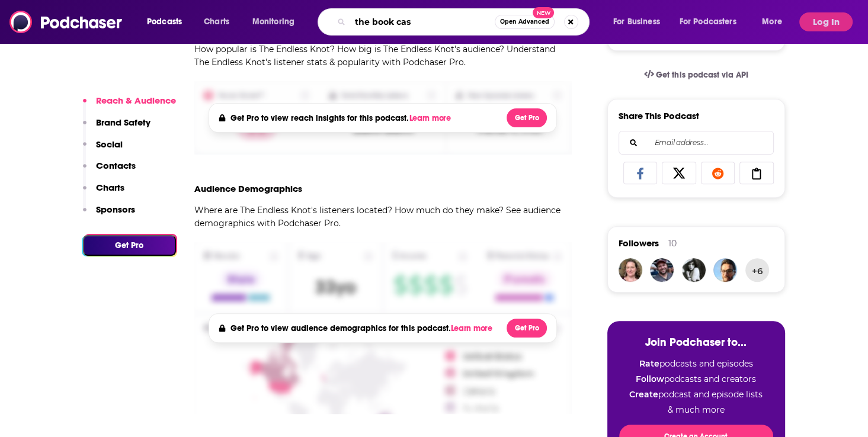 The image size is (868, 437). What do you see at coordinates (718, 173) in the screenshot?
I see `a: Share on Reddit` at bounding box center [718, 173].